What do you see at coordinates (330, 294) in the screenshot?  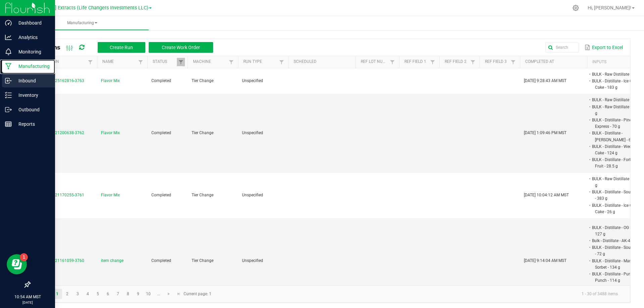 I see `kendo-pager: Current page: 1` at bounding box center [330, 294].